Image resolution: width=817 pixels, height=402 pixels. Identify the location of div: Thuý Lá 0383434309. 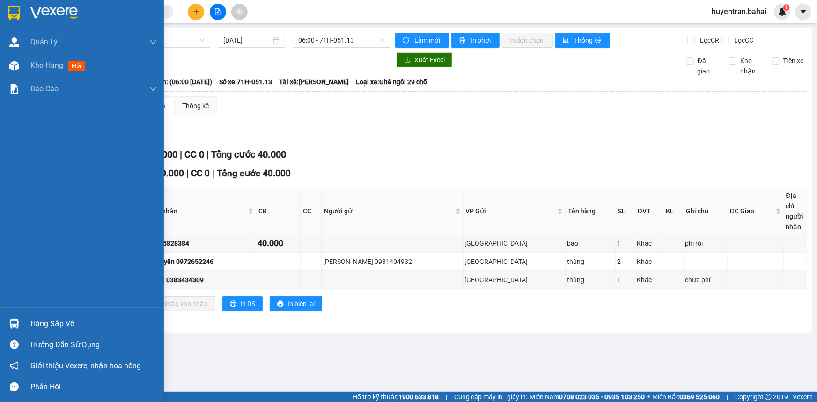
(198, 280).